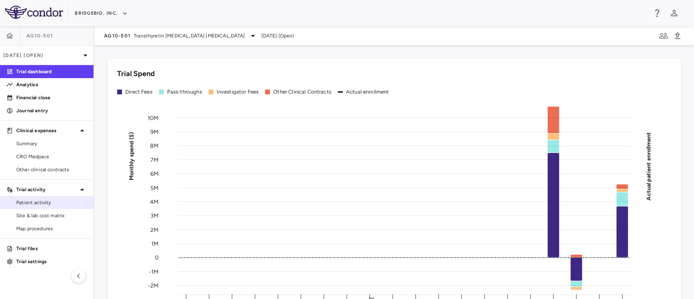 Image resolution: width=694 pixels, height=299 pixels. Describe the element at coordinates (136, 74) in the screenshot. I see `h6: Trial Spend` at that location.